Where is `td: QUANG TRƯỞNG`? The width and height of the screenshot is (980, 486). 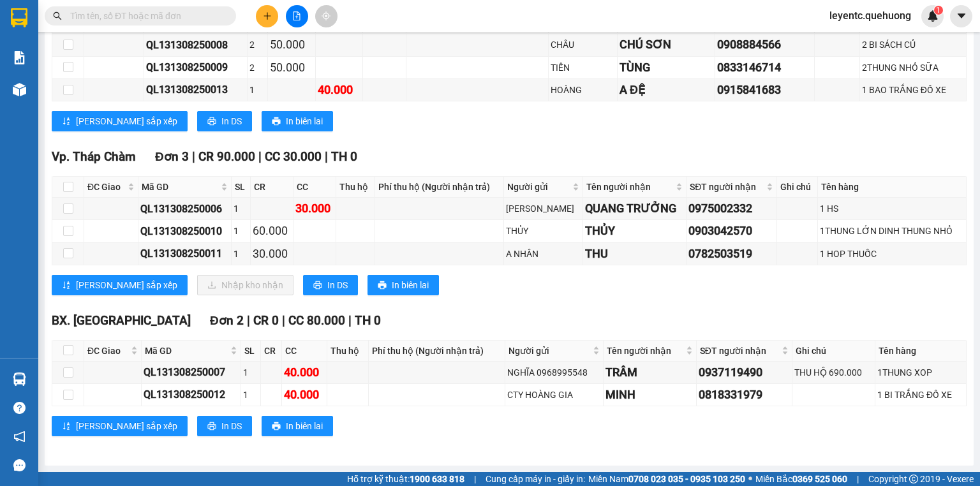 td: QUANG TRƯỞNG is located at coordinates (635, 209).